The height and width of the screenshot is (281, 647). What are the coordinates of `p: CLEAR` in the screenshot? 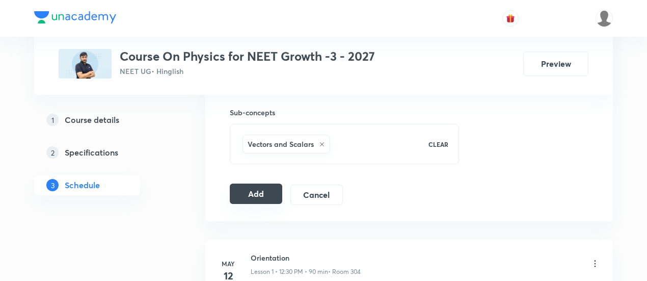 It's located at (438, 144).